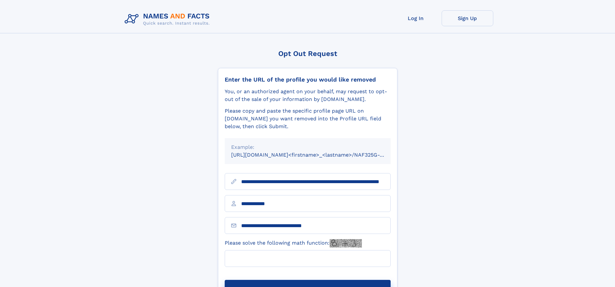  Describe the element at coordinates (308, 147) in the screenshot. I see `div: Example:` at that location.